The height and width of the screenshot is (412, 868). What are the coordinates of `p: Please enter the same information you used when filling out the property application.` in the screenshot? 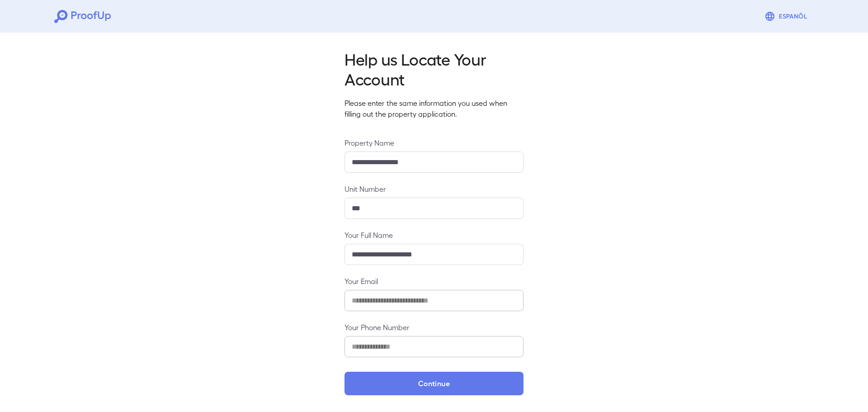 It's located at (434, 109).